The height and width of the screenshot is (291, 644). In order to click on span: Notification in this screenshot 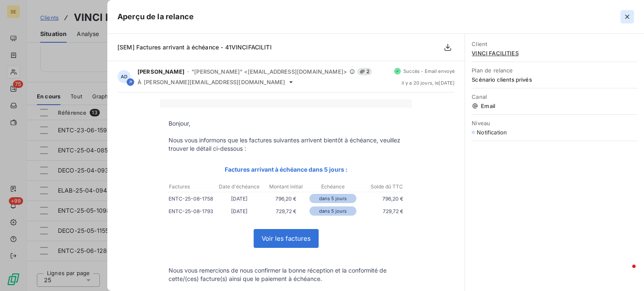, I will do `click(492, 132)`.